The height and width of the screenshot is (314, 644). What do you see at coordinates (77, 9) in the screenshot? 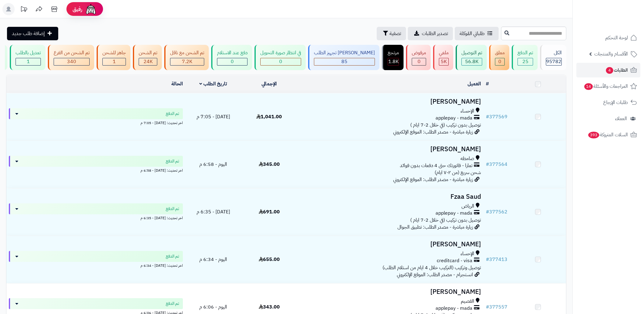
I see `span: رفيق` at bounding box center [77, 9].